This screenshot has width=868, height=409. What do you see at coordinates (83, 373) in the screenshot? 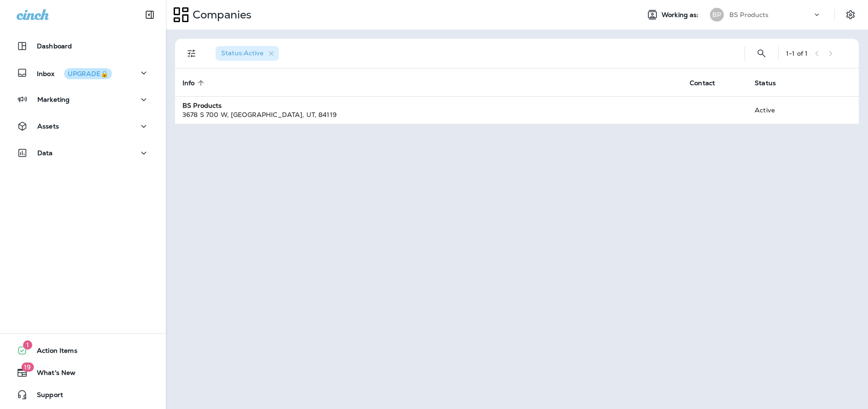
I see `button: 19What's New` at bounding box center [83, 373].